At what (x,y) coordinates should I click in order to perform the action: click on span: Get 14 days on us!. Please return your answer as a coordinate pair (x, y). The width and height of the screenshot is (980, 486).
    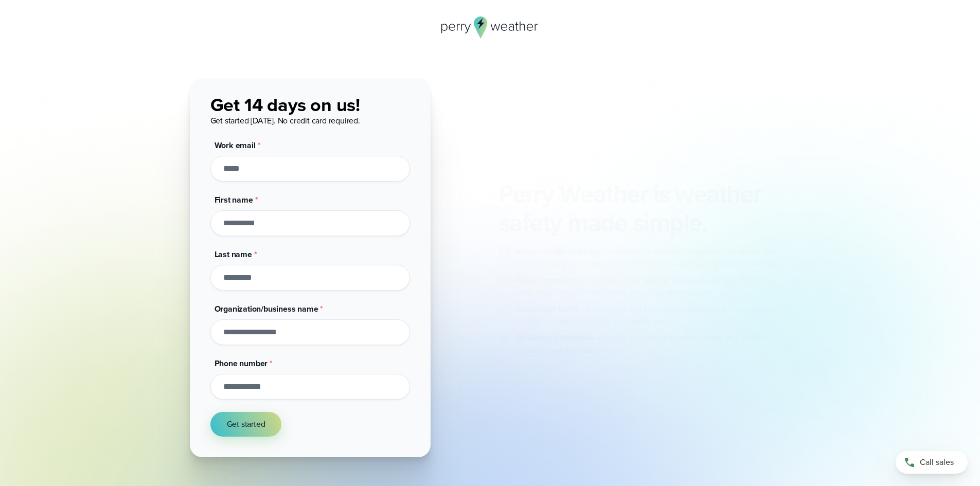
    Looking at the image, I should click on (285, 105).